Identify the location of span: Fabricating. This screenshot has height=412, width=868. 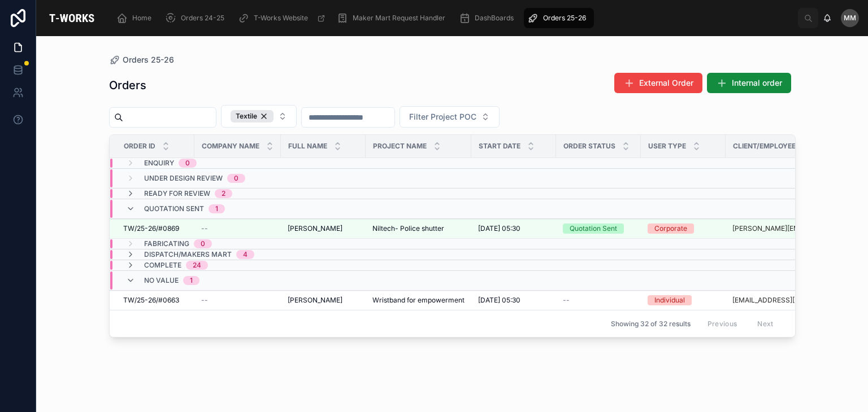
(167, 244).